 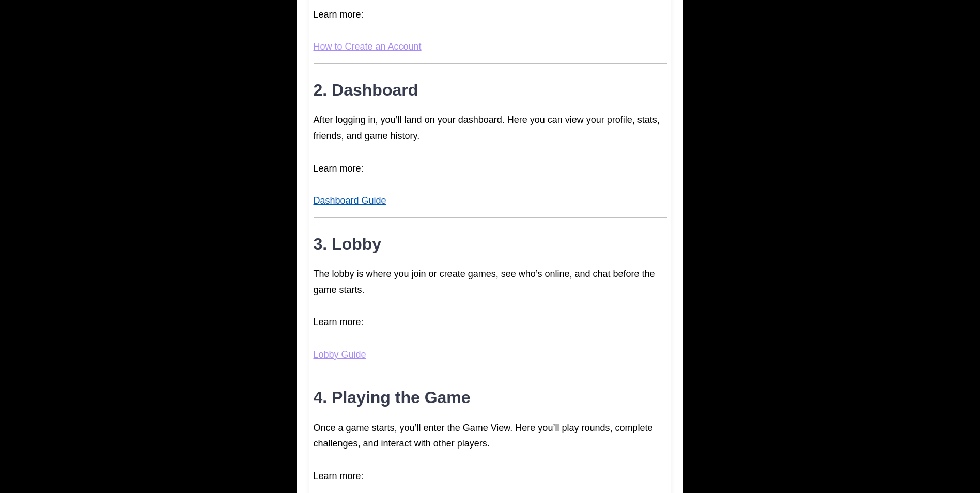 What do you see at coordinates (490, 281) in the screenshot?
I see `p: The lobby is where you join or create games, see who’s online, and chat before the game starts.` at bounding box center [490, 281].